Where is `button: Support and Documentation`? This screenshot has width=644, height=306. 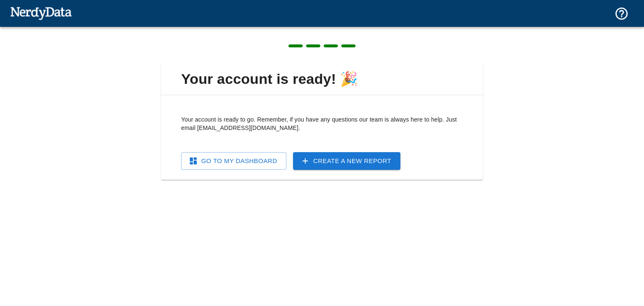
button: Support and Documentation is located at coordinates (621, 13).